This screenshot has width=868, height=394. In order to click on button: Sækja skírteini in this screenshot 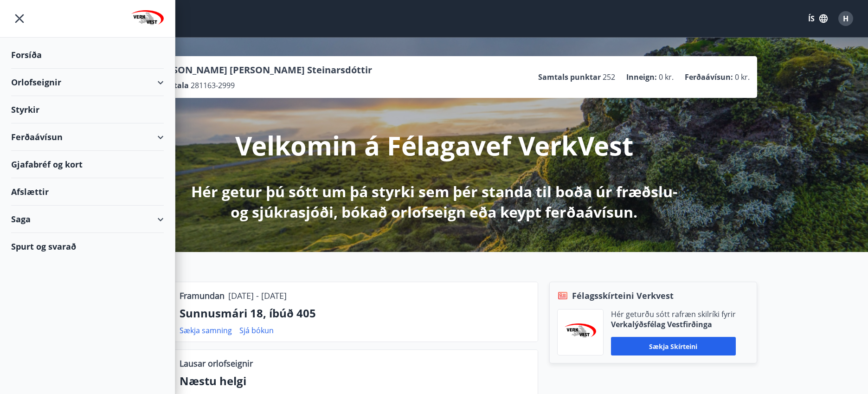, I will do `click(673, 346)`.